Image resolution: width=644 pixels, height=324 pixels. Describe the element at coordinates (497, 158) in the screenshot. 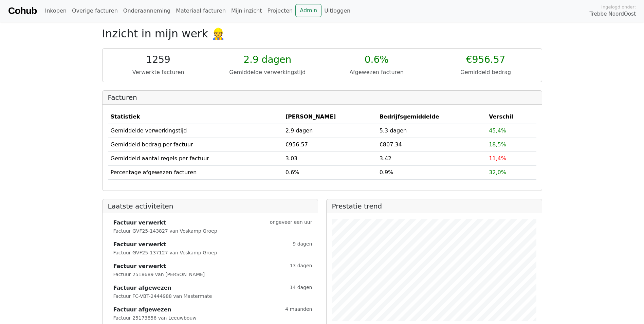

I see `span: 11,4%` at that location.